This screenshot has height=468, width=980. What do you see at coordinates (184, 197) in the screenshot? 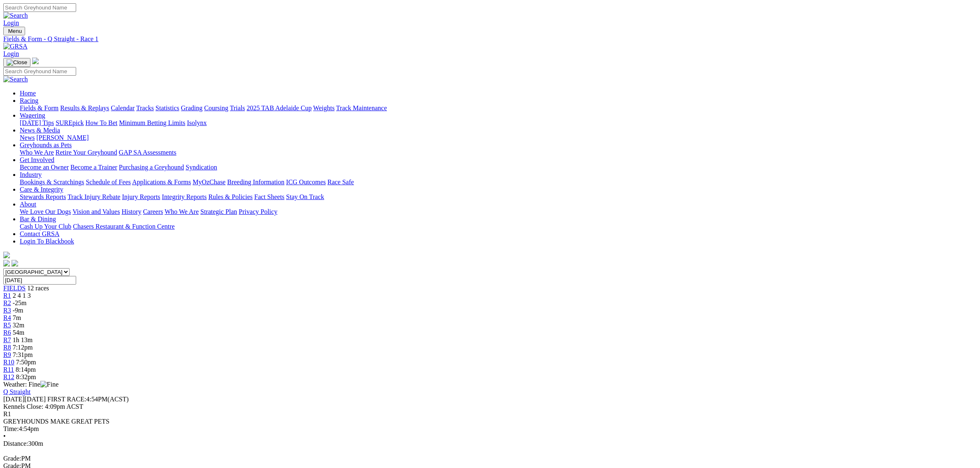
I see `a: Integrity Reports` at bounding box center [184, 197].